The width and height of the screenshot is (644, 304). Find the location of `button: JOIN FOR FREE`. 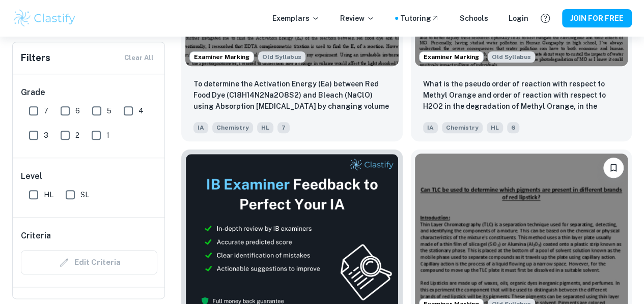

button: JOIN FOR FREE is located at coordinates (597, 18).